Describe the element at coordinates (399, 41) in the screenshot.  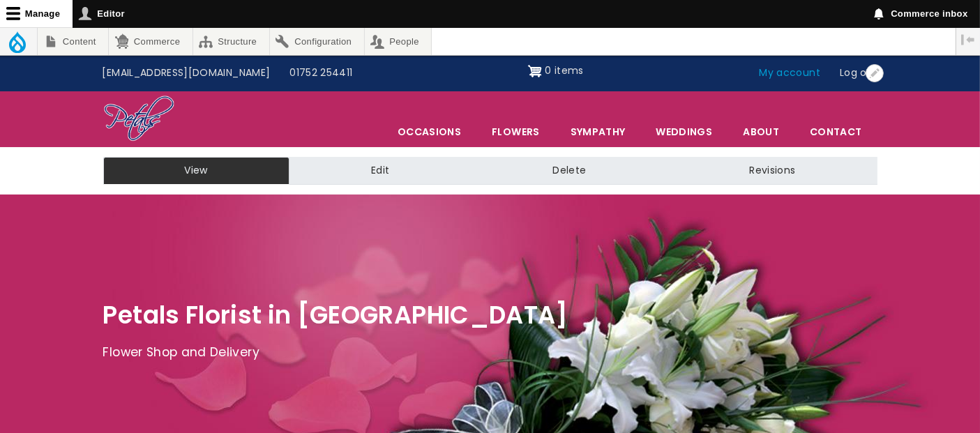
I see `a: People` at that location.